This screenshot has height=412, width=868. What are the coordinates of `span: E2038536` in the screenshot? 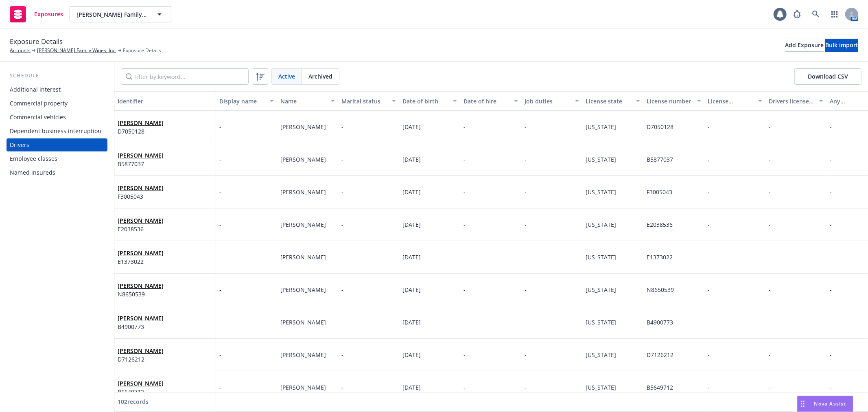 It's located at (140, 229).